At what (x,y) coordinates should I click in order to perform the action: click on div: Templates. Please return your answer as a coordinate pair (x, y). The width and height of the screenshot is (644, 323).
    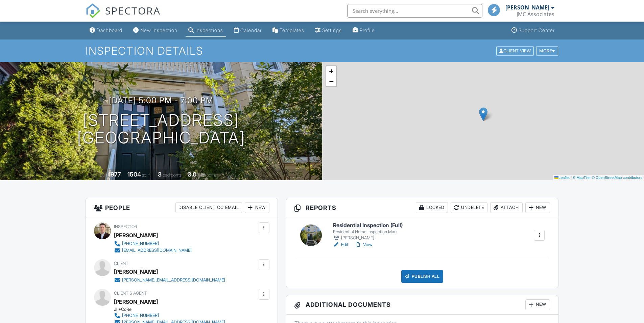
    Looking at the image, I should click on (292, 30).